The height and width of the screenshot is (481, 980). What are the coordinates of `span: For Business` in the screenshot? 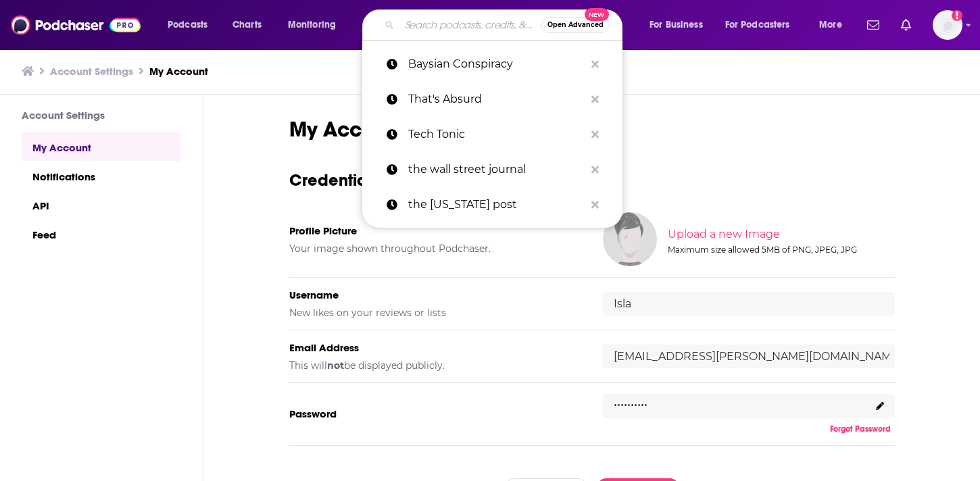 It's located at (676, 25).